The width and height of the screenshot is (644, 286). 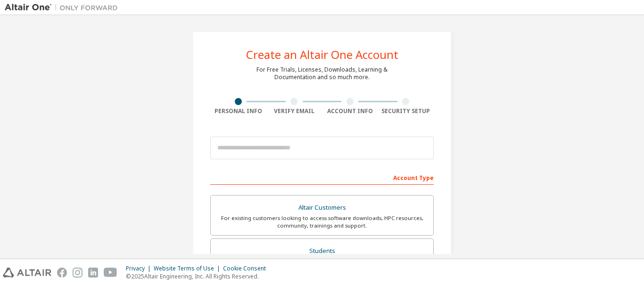 What do you see at coordinates (247, 268) in the screenshot?
I see `div: Cookie Consent` at bounding box center [247, 268].